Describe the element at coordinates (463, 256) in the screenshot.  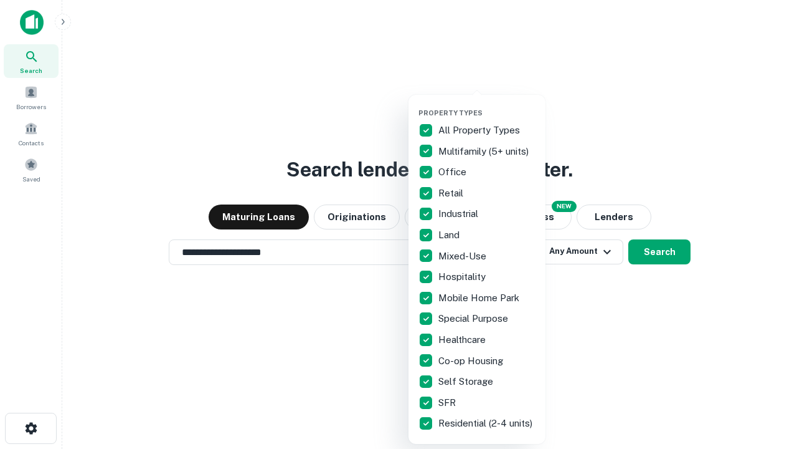
I see `p: Mixed-Use` at that location.